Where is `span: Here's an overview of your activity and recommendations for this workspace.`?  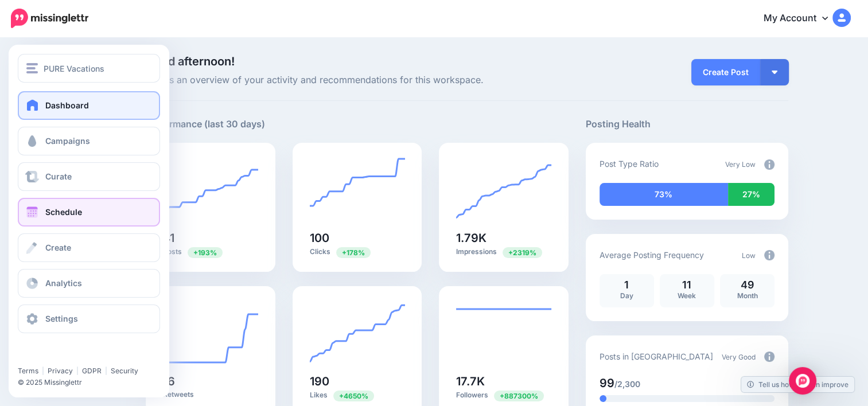
span: Here's an overview of your activity and recommendations for this workspace. is located at coordinates (357, 80).